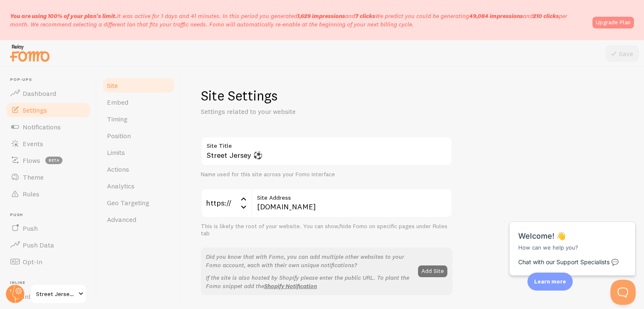 This screenshot has height=309, width=644. I want to click on b: 210 clicks, so click(546, 16).